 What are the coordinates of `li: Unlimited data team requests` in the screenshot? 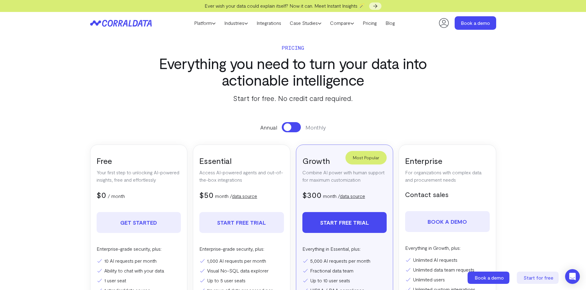 It's located at (447, 270).